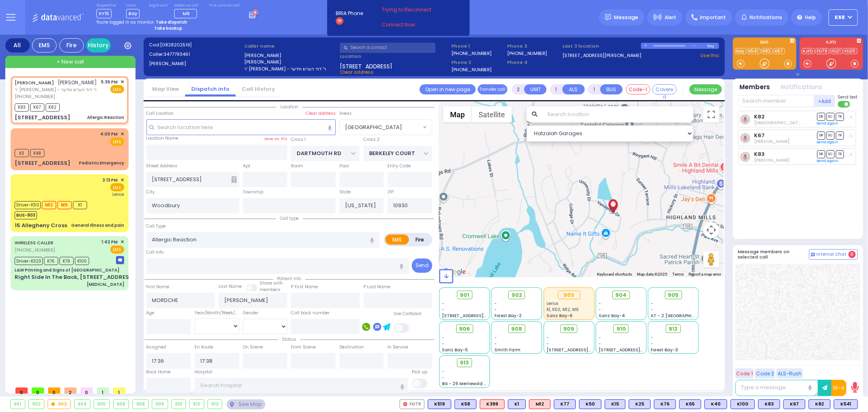 The image size is (868, 412). What do you see at coordinates (310, 313) in the screenshot?
I see `label: Call back number` at bounding box center [310, 313].